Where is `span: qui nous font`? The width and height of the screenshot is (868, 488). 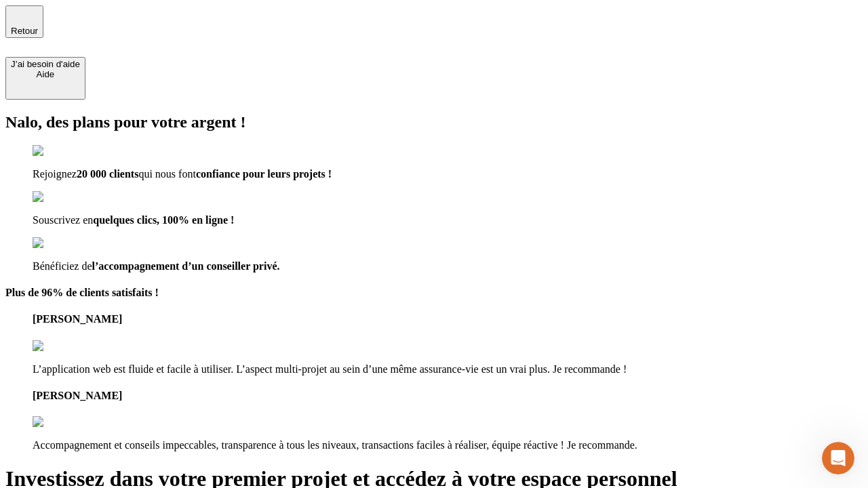
span: qui nous font is located at coordinates (167, 174).